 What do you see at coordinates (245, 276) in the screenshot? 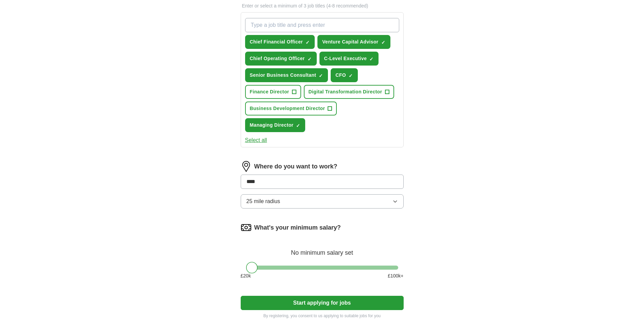
I see `span: £ 20 k` at bounding box center [245, 276].